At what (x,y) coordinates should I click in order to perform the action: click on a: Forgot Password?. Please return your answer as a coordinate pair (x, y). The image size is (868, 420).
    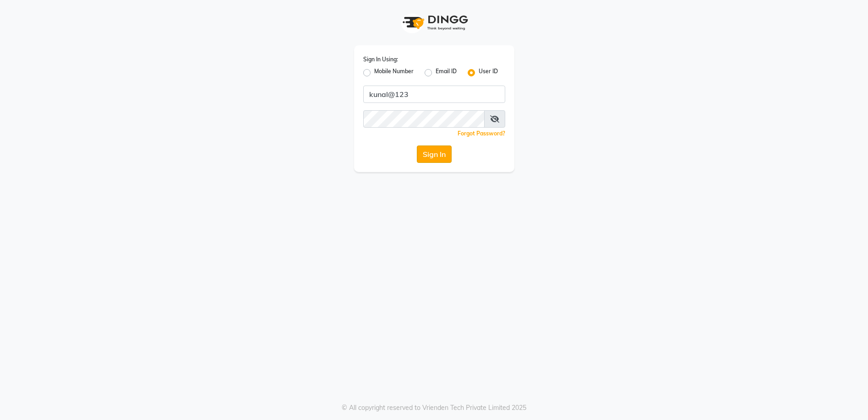
    Looking at the image, I should click on (481, 133).